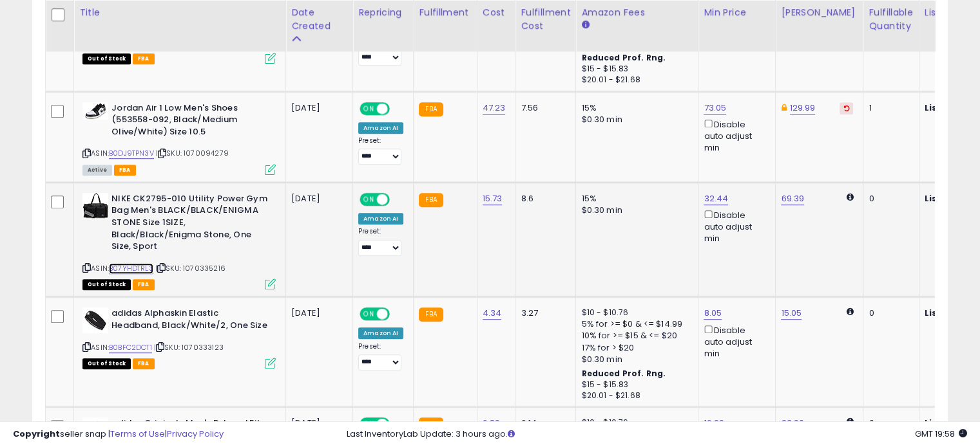 The width and height of the screenshot is (980, 447). What do you see at coordinates (130, 348) in the screenshot?
I see `a: B0BFC2DCT1` at bounding box center [130, 348].